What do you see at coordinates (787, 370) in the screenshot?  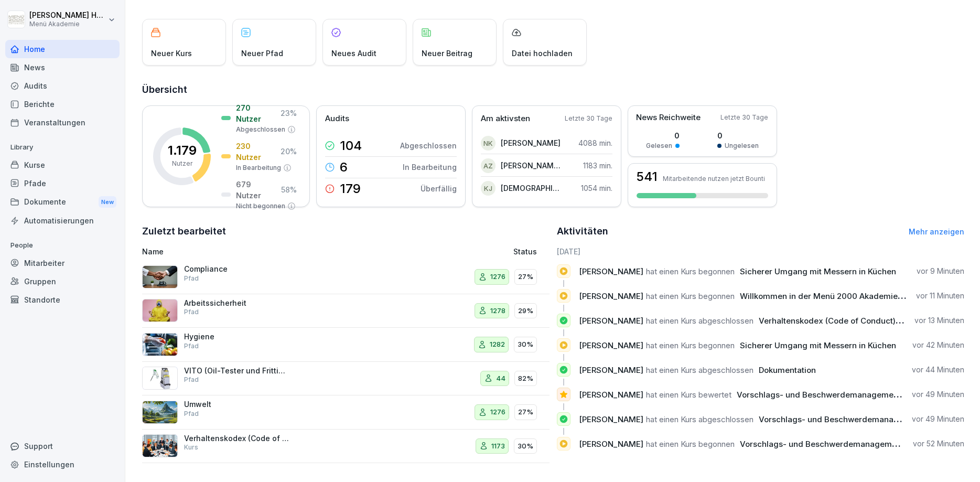 I see `span: Dokumentation` at bounding box center [787, 370].